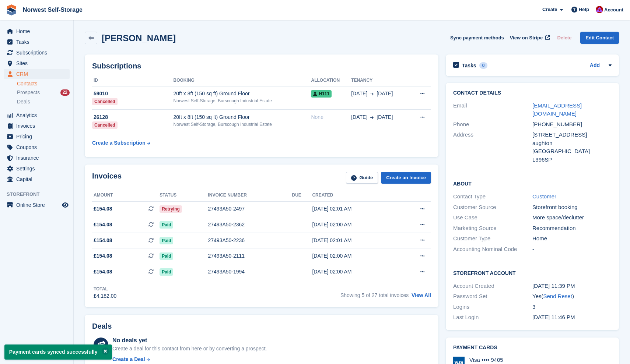  I want to click on h2: About, so click(532, 183).